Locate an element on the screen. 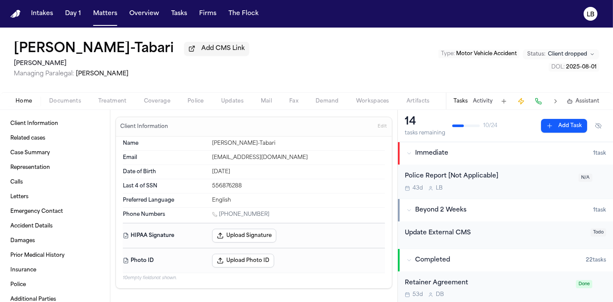 Image resolution: width=613 pixels, height=302 pixels. div: Police Report [Not Applicable] is located at coordinates (489, 176).